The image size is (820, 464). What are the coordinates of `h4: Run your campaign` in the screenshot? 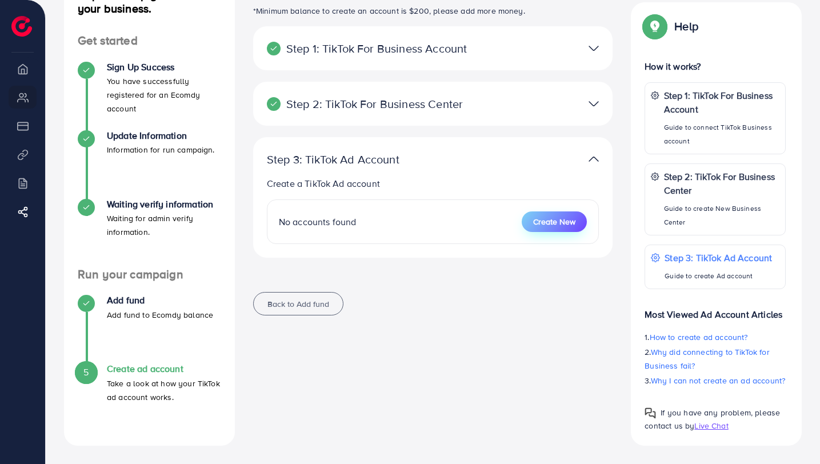 It's located at (149, 274).